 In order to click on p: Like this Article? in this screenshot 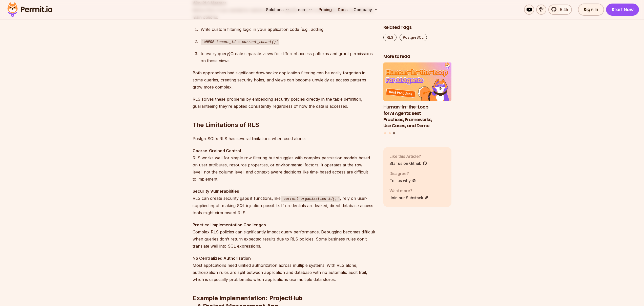, I will do `click(408, 156)`.